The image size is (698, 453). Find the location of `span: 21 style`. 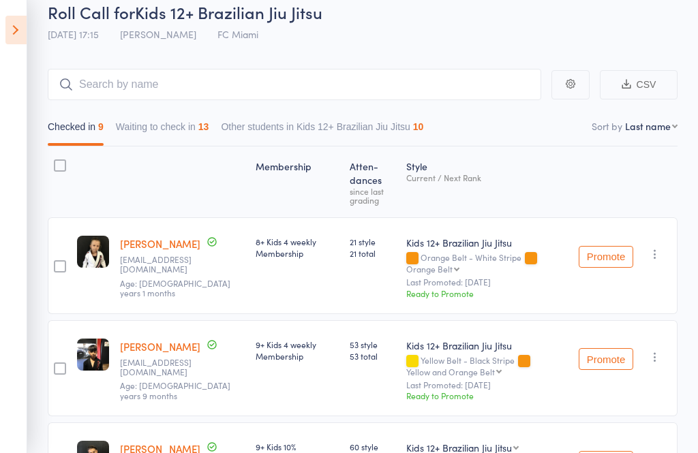

span: 21 style is located at coordinates (373, 241).